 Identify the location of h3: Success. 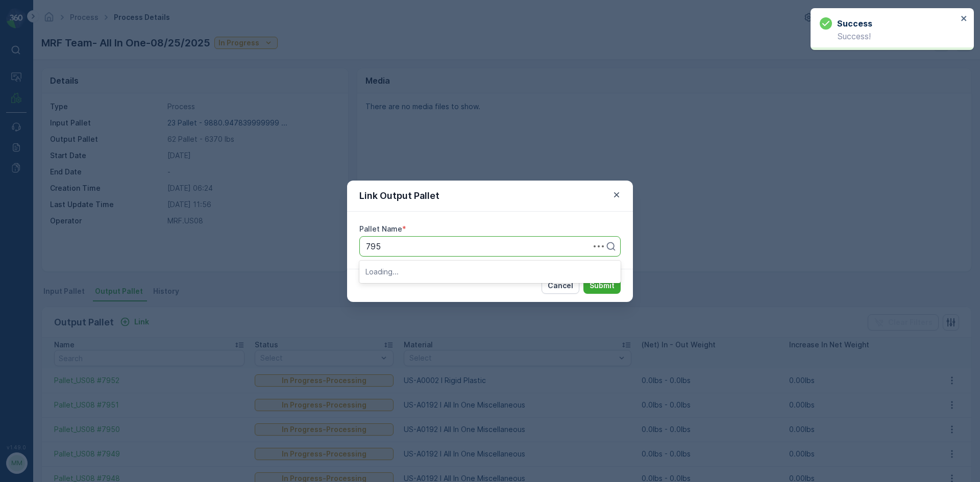
(854, 24).